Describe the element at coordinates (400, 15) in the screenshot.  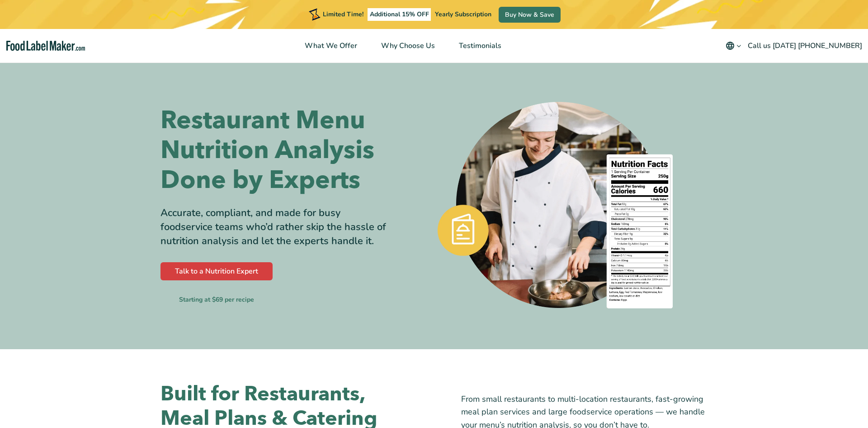
I see `span: Additional 15% OFF` at that location.